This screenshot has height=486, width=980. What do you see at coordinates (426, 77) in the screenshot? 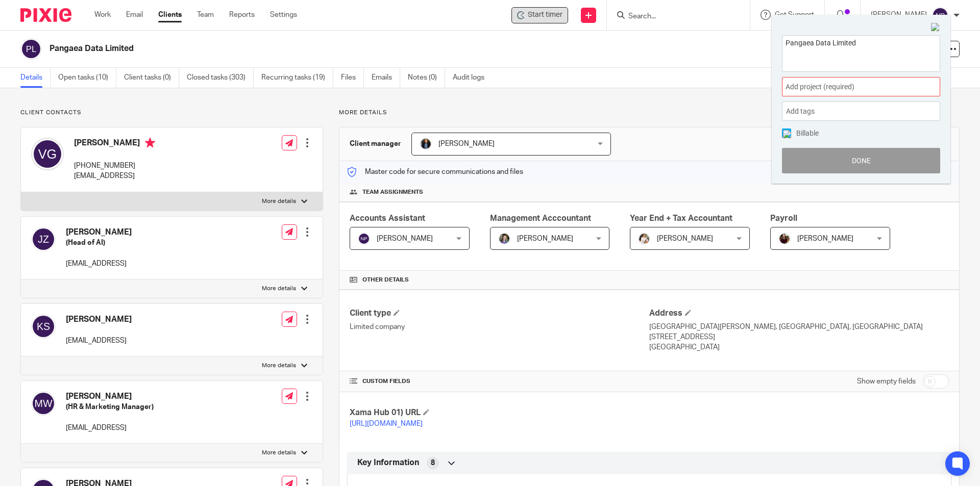
I see `a: Notes (0)` at bounding box center [426, 77].